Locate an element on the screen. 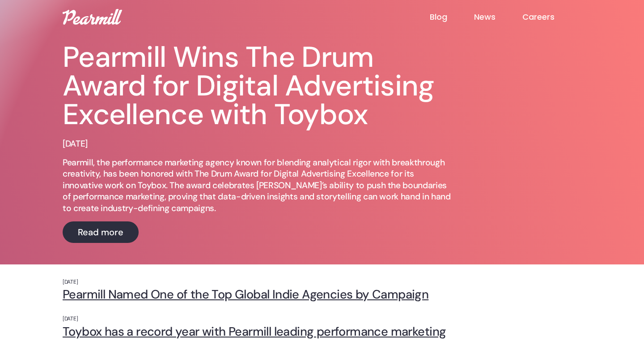 Image resolution: width=644 pixels, height=346 pixels. a: News is located at coordinates (499, 17).